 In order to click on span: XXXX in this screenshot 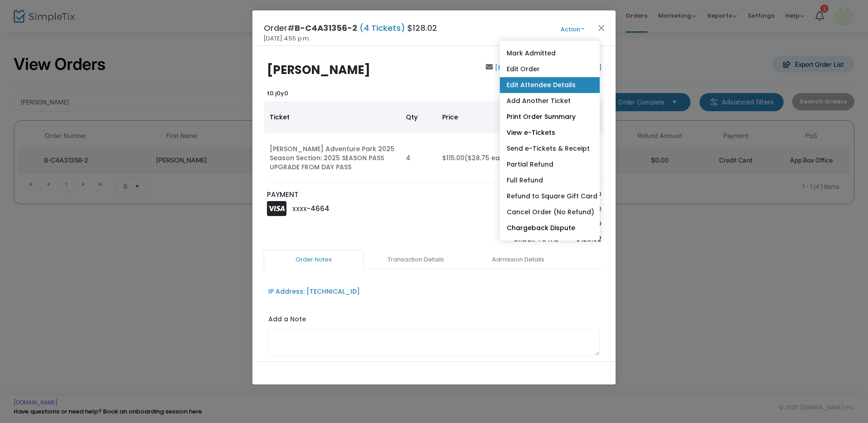, I will do `click(300, 209)`.